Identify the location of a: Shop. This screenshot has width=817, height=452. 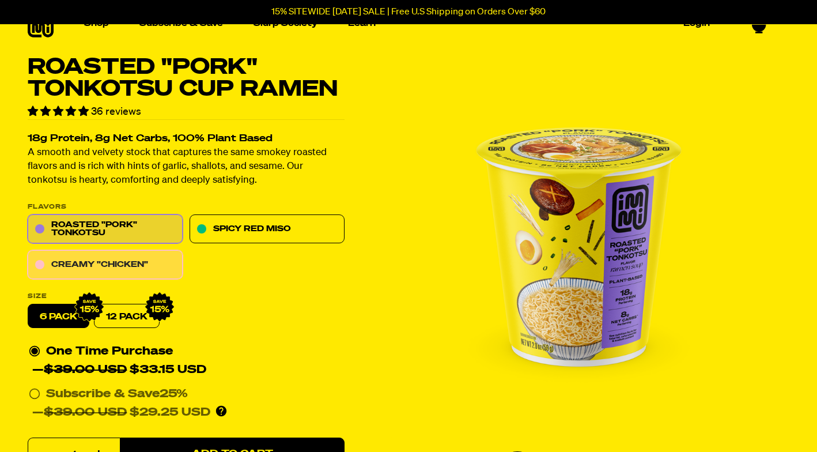
(96, 23).